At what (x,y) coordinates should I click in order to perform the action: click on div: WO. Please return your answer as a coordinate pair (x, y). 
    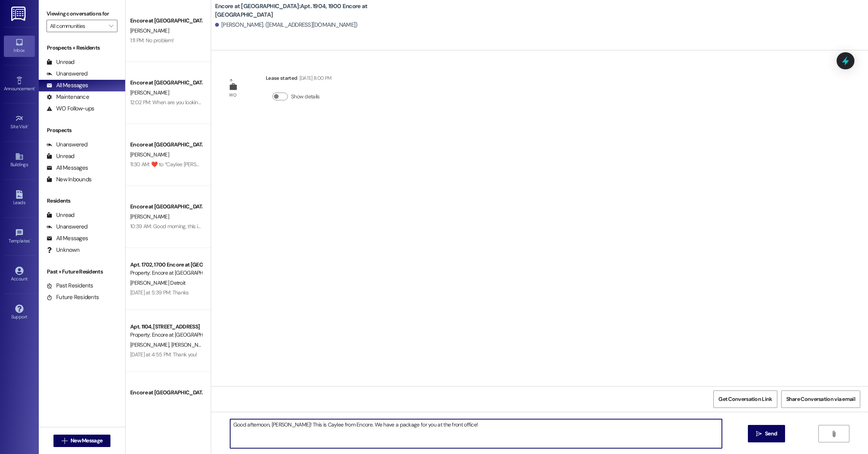
    Looking at the image, I should click on (232, 95).